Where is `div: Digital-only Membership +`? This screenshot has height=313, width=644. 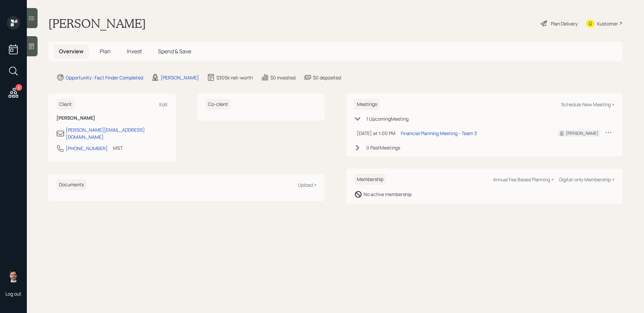 div: Digital-only Membership + is located at coordinates (587, 179).